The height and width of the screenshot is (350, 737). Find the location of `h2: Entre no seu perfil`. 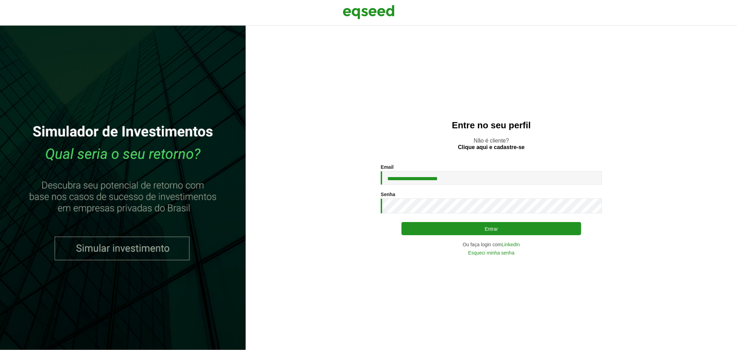

h2: Entre no seu perfil is located at coordinates (491, 125).